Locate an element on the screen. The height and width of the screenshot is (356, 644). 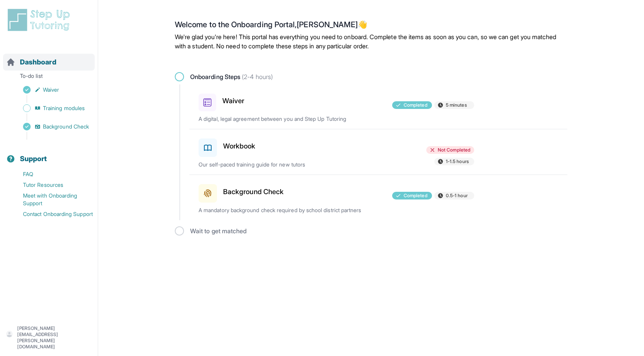
h3: Workbook is located at coordinates (239, 146).